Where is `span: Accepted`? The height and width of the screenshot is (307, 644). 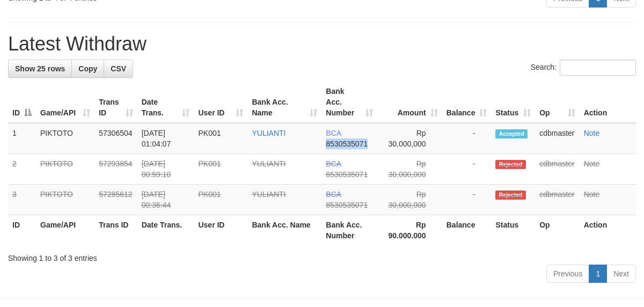 span: Accepted is located at coordinates (511, 133).